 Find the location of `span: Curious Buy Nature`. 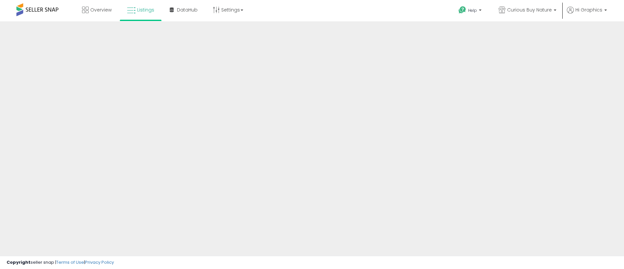

span: Curious Buy Nature is located at coordinates (529, 10).